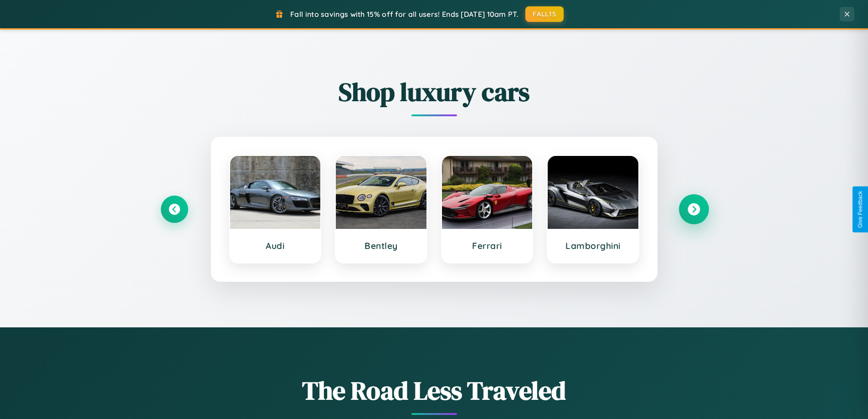 Image resolution: width=868 pixels, height=419 pixels. I want to click on h1: The Road Less Traveled, so click(434, 391).